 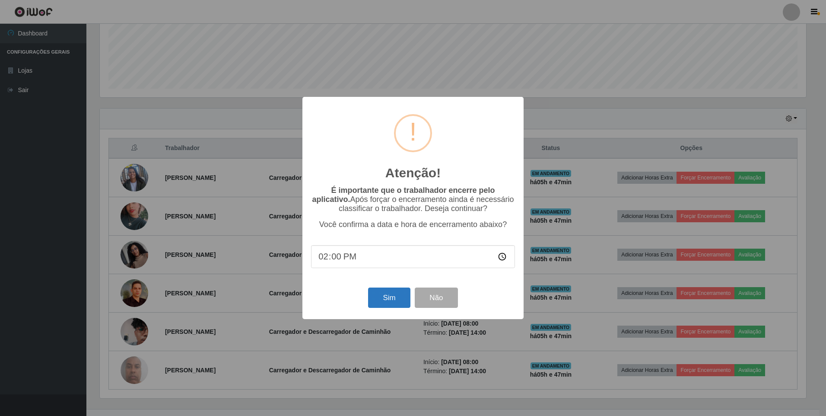 What do you see at coordinates (413, 199) in the screenshot?
I see `p: Após forçar o encerramento ainda é necessário classificar o trabalhador. Deseja continuar?` at bounding box center [413, 199].